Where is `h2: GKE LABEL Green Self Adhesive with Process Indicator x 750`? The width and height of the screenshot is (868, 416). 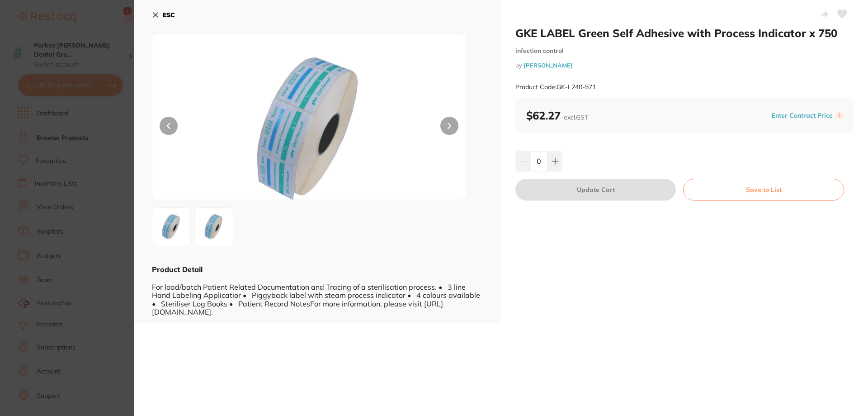
h2: GKE LABEL Green Self Adhesive with Process Indicator x 750 is located at coordinates (685, 33).